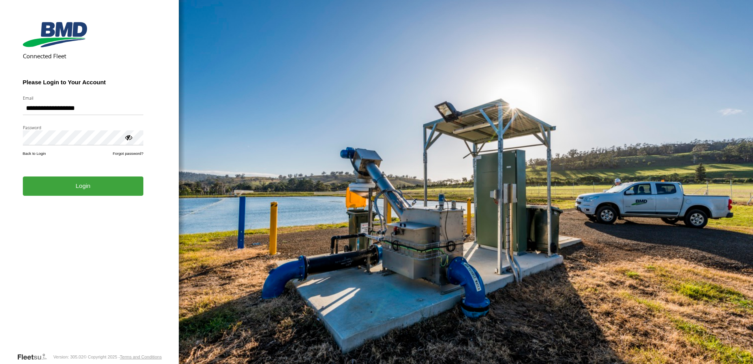 Image resolution: width=753 pixels, height=364 pixels. Describe the element at coordinates (83, 56) in the screenshot. I see `h2: Connected Fleet` at that location.